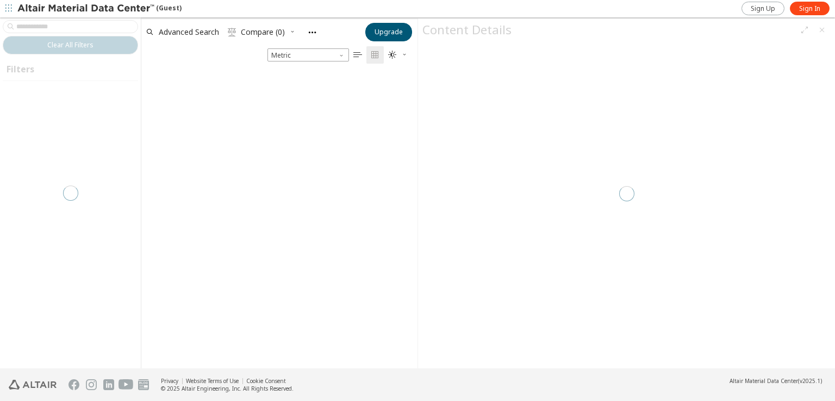 The image size is (835, 401). What do you see at coordinates (375, 55) in the screenshot?
I see `button: Tile View` at bounding box center [375, 55].